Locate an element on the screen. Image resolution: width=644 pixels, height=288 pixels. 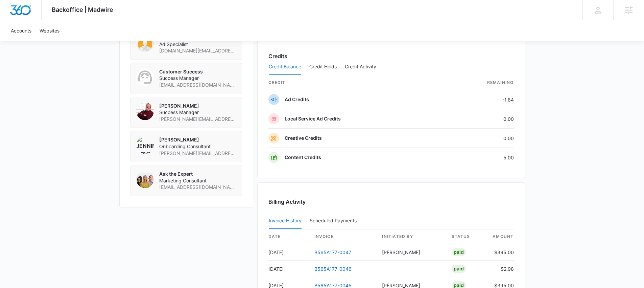
img: Ask the Expert is located at coordinates (145, 180).